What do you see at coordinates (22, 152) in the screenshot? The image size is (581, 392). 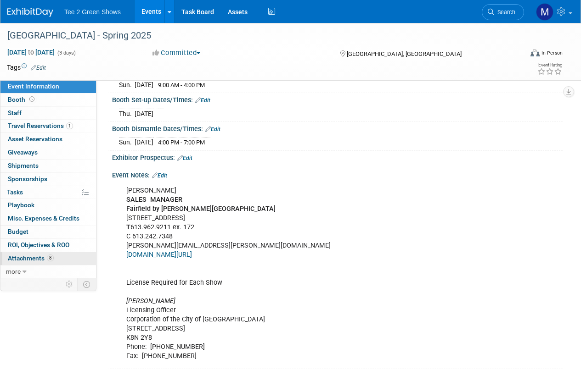 I see `span: Giveaways` at bounding box center [22, 152].